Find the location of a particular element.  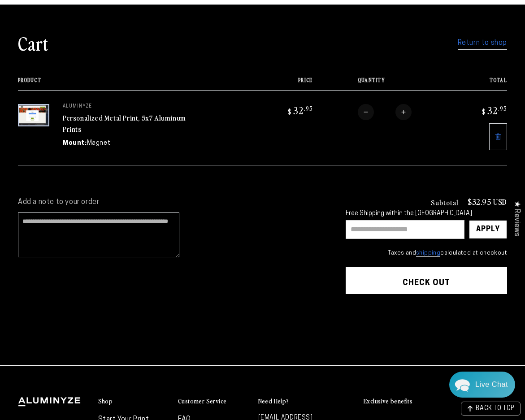

div: Apply is located at coordinates (488, 229).